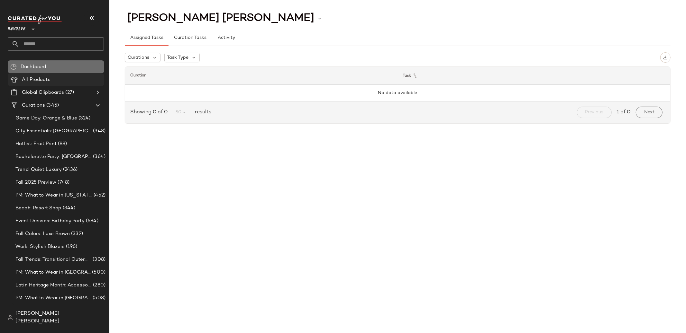 The width and height of the screenshot is (686, 333). I want to click on span: Dashboard, so click(33, 67).